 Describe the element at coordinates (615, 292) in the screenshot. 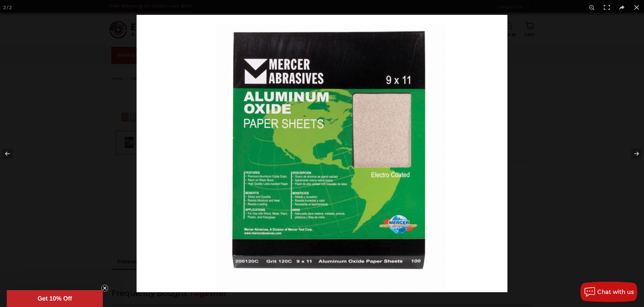

I see `span: Chat with us` at that location.